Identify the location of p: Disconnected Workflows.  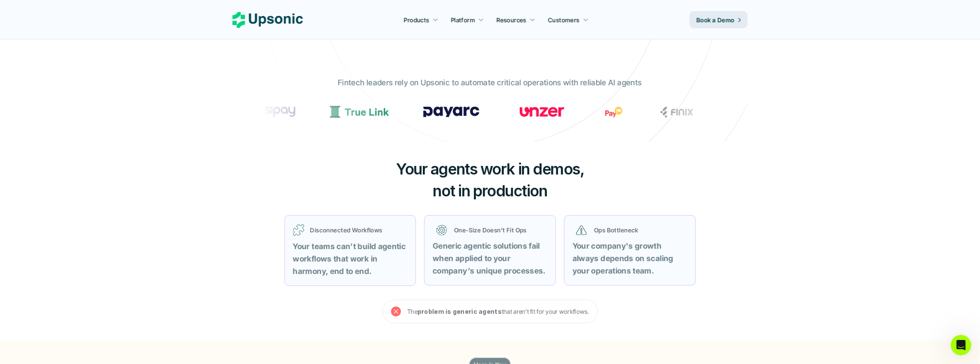
(359, 230).